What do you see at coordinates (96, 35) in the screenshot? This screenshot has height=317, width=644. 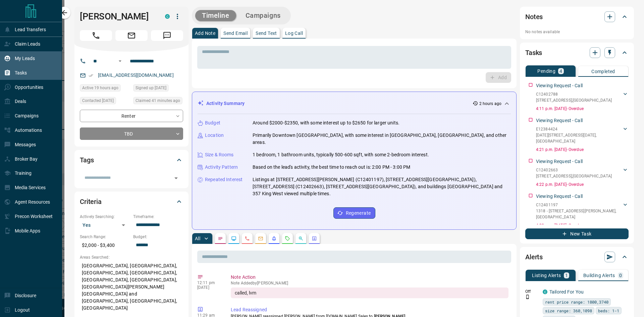 I see `span: Call` at bounding box center [96, 35].